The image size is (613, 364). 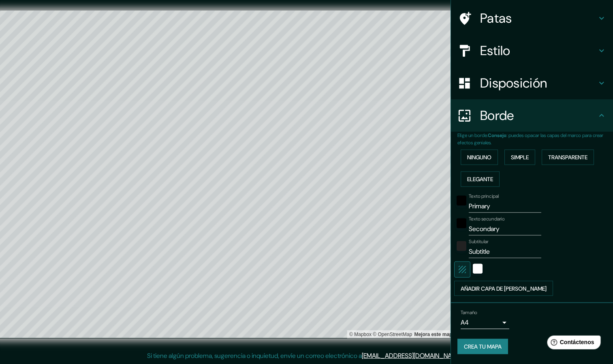 I want to click on button: Crea tu mapa, so click(x=483, y=346).